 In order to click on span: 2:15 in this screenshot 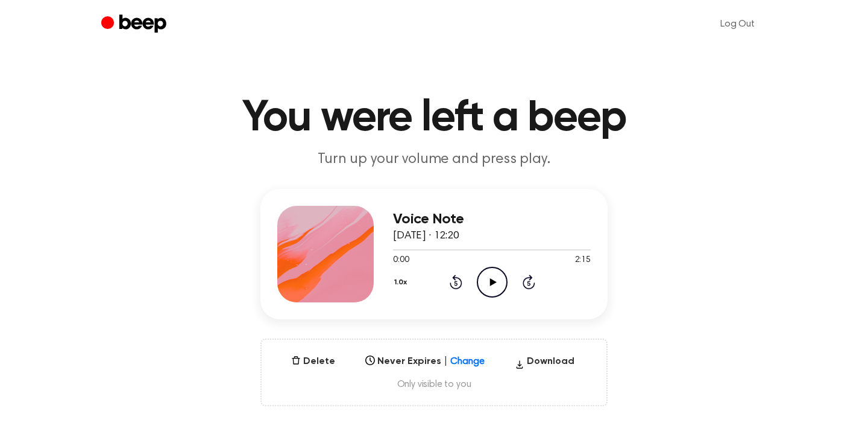, I will do `click(583, 260)`.